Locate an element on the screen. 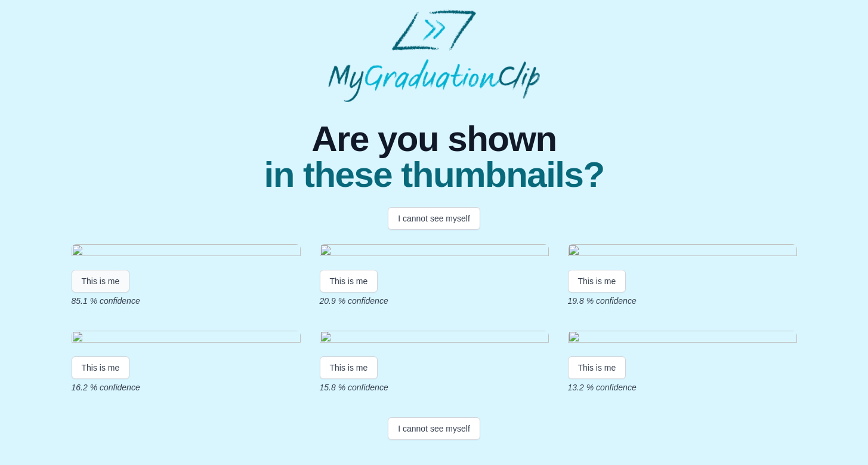 Image resolution: width=868 pixels, height=465 pixels. span: Are you shown is located at coordinates (434, 139).